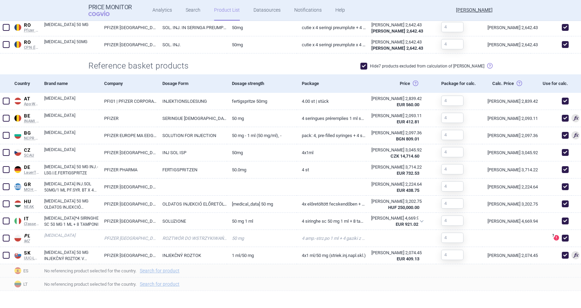 The width and height of the screenshot is (581, 308). I want to click on a: 4 St, so click(332, 170).